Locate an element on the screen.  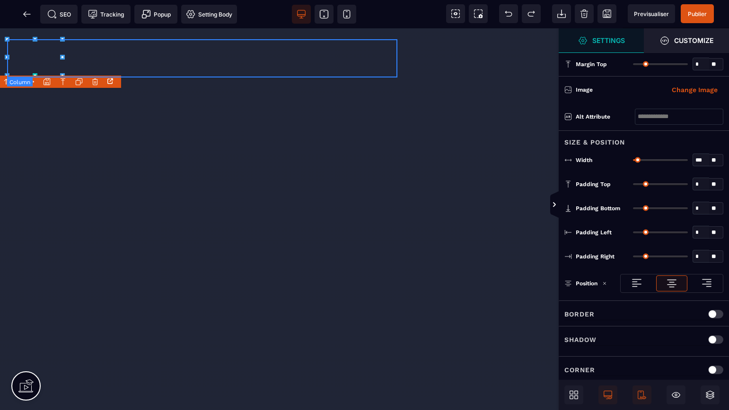
button: Change Image is located at coordinates (694, 90).